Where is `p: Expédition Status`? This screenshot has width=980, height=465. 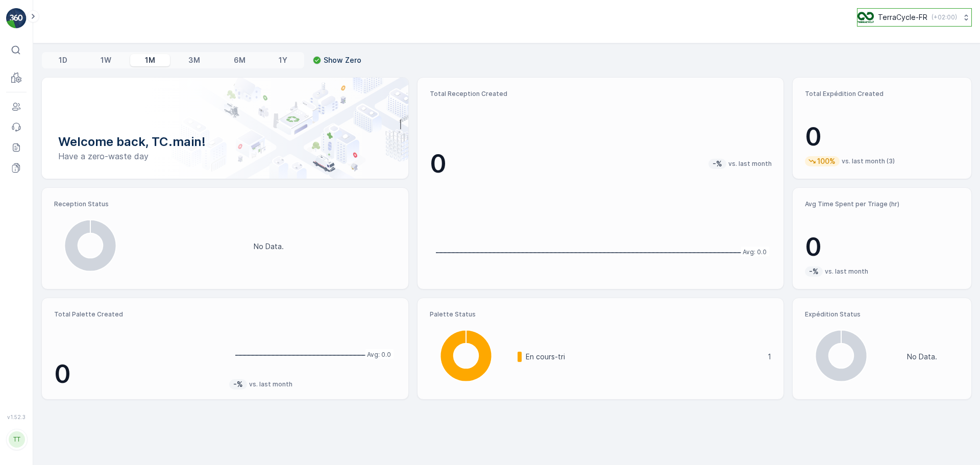
p: Expédition Status is located at coordinates (881, 314).